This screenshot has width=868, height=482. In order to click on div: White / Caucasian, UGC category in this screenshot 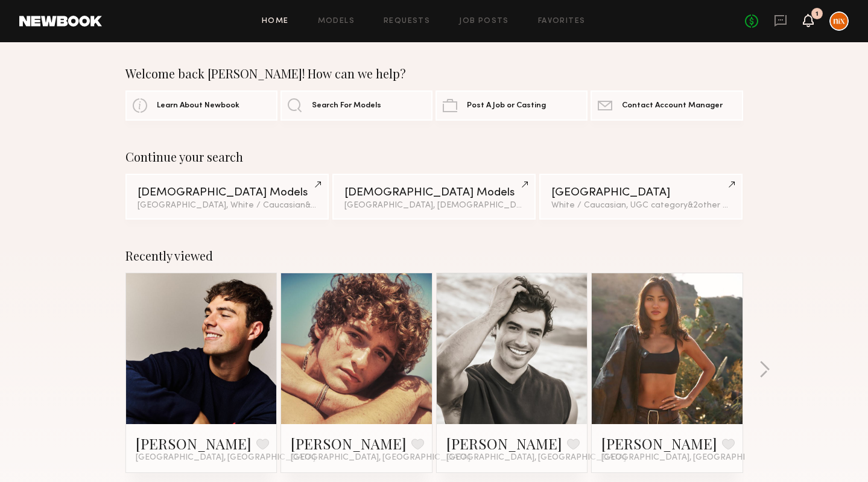, I will do `click(641, 206)`.